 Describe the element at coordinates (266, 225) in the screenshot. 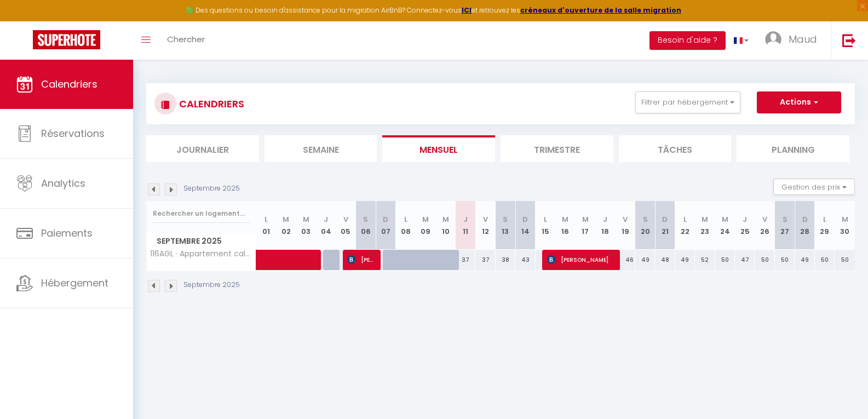

I see `th: 01` at that location.